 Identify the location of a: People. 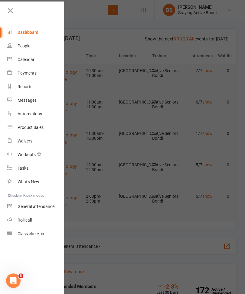
(36, 46).